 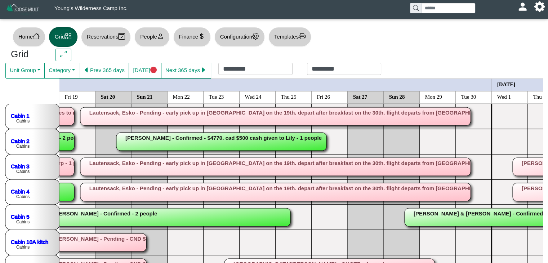 What do you see at coordinates (540, 6) in the screenshot?
I see `svg: gear fill` at bounding box center [540, 6].